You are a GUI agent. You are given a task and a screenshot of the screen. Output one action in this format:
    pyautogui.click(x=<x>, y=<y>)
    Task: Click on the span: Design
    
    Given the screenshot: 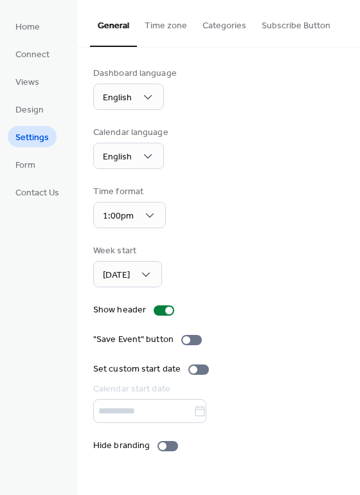 What is the action you would take?
    pyautogui.click(x=30, y=110)
    